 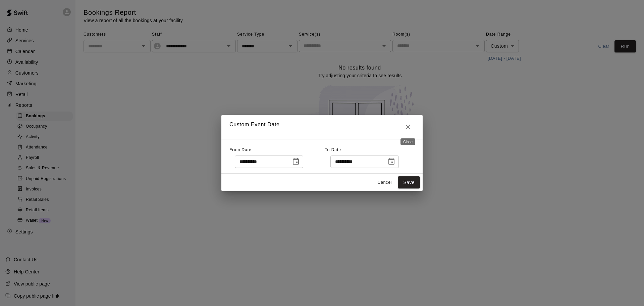 What do you see at coordinates (296, 162) in the screenshot?
I see `button: Choose date, selected date is Jul 20, 2025` at bounding box center [296, 162].